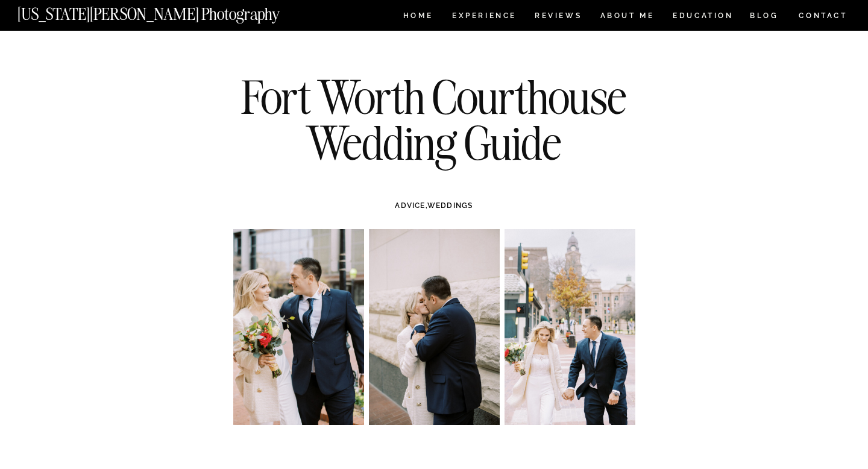  What do you see at coordinates (823, 15) in the screenshot?
I see `nav: CONTACT` at bounding box center [823, 15].